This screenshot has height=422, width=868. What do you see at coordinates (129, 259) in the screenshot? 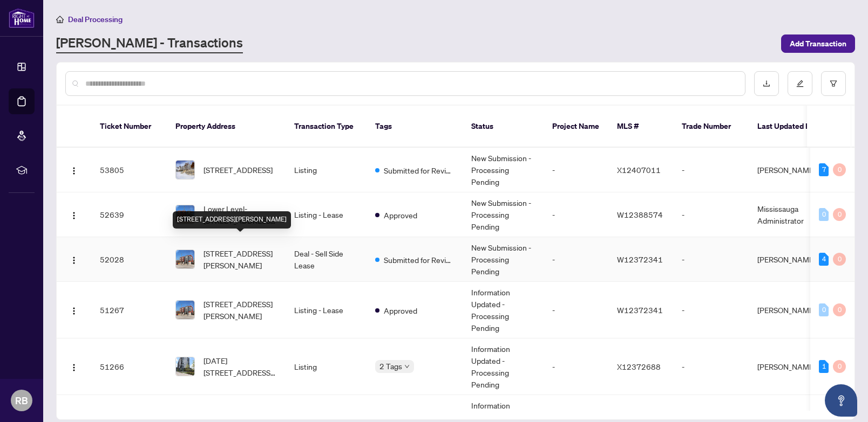
I see `td: 52028` at bounding box center [129, 259].